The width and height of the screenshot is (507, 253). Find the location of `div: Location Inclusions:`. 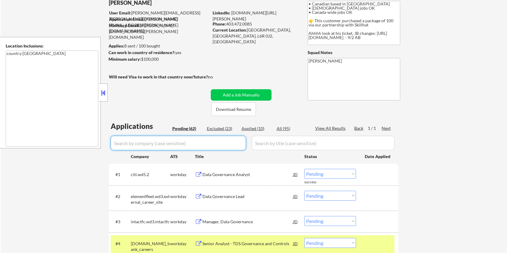

div: Location Inclusions: is located at coordinates (52, 46).